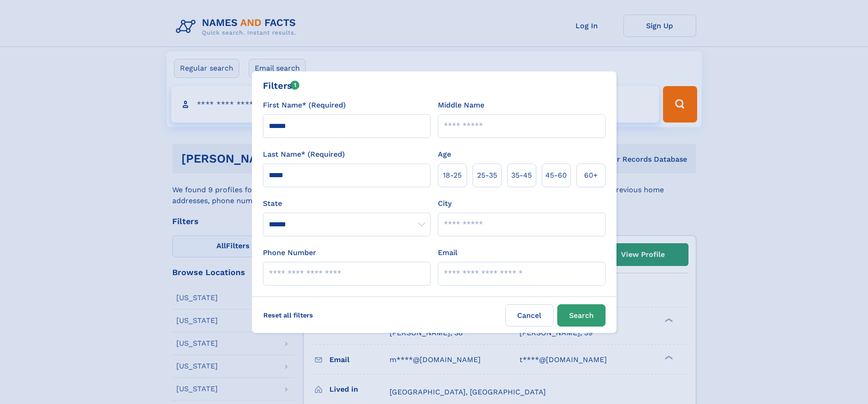  Describe the element at coordinates (452, 175) in the screenshot. I see `span: 18‑25` at that location.